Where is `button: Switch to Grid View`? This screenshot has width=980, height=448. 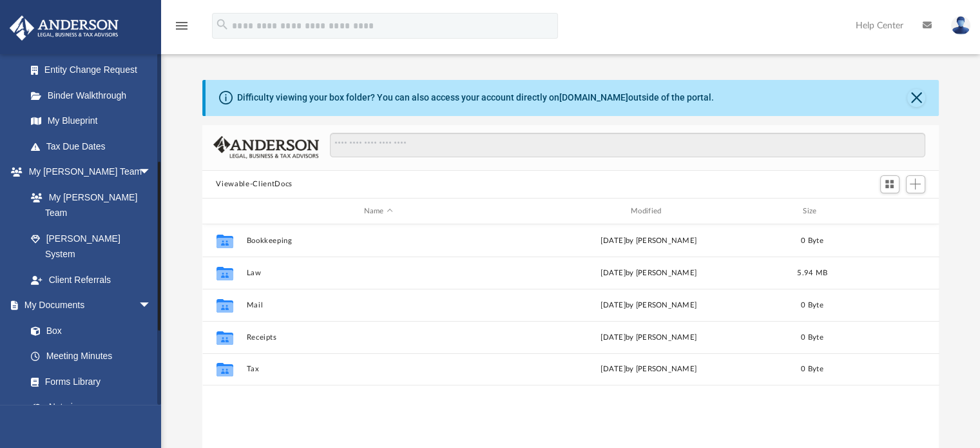 button: Switch to Grid View is located at coordinates (889, 184).